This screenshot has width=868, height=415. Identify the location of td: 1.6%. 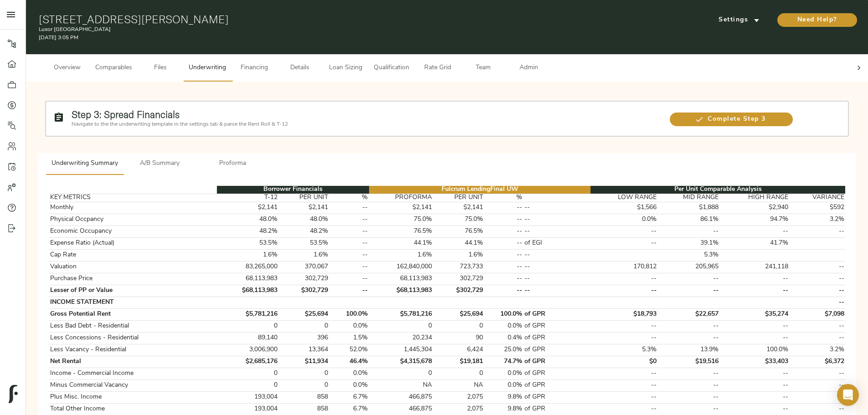
(304, 255).